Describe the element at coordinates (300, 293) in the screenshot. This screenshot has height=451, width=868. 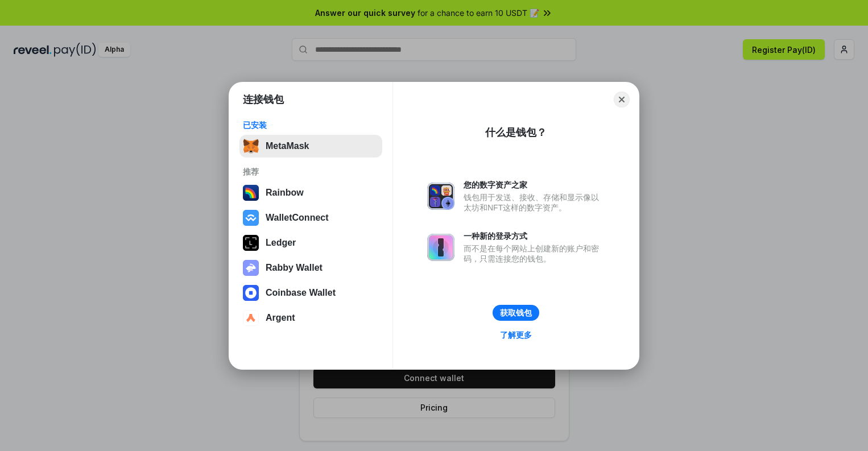
I see `div: Coinbase Wallet` at that location.